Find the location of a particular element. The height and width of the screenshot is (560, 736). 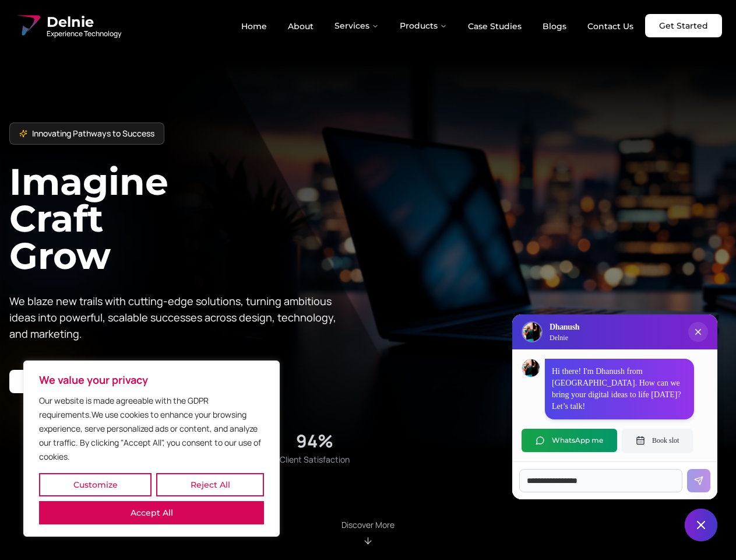

button: Products is located at coordinates (423, 26).